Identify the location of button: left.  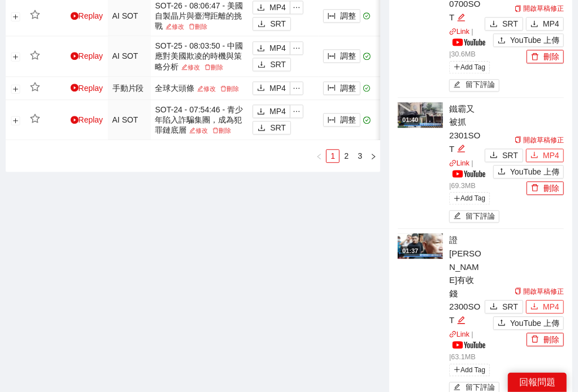
(319, 156).